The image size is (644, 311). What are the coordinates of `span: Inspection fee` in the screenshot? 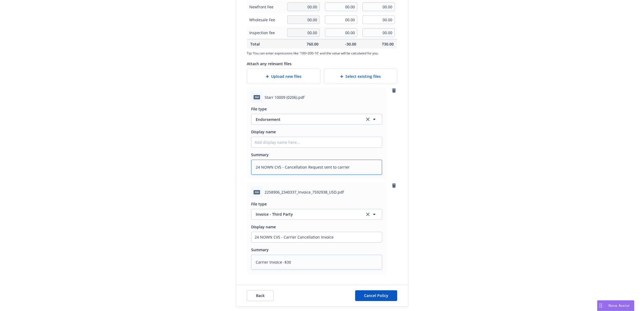 It's located at (265, 33).